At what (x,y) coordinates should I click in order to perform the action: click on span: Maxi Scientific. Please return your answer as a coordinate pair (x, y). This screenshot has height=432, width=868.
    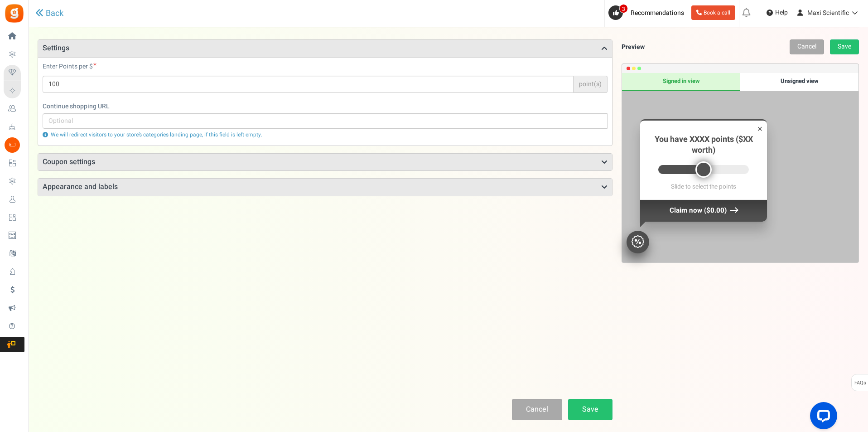
    Looking at the image, I should click on (828, 13).